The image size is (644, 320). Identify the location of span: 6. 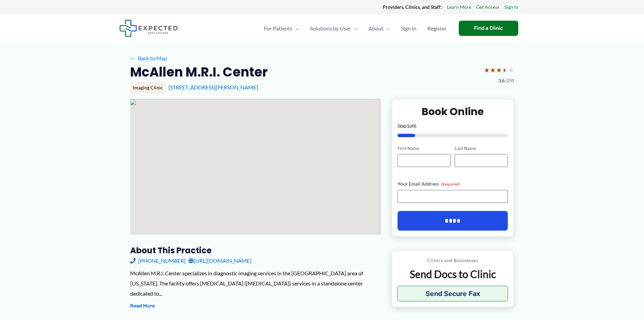
(415, 125).